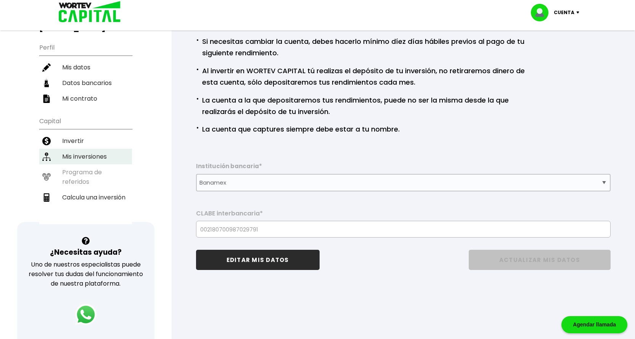  I want to click on img: calculadora-icon.17d418c4.svg, so click(47, 198).